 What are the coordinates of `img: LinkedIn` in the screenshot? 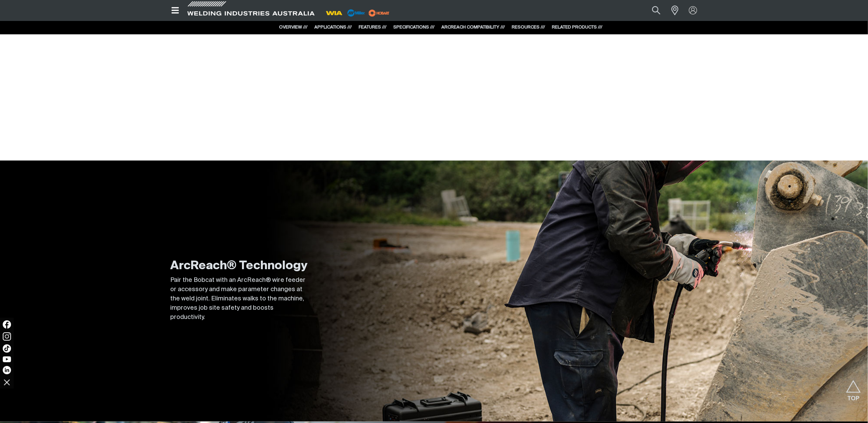 It's located at (7, 371).